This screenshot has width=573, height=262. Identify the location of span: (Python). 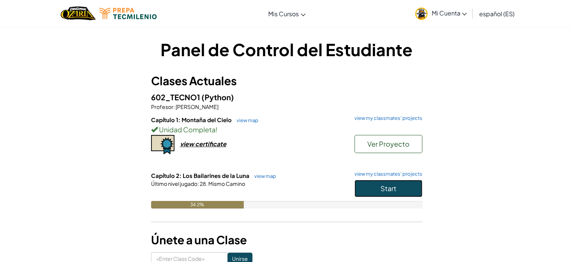
(218, 97).